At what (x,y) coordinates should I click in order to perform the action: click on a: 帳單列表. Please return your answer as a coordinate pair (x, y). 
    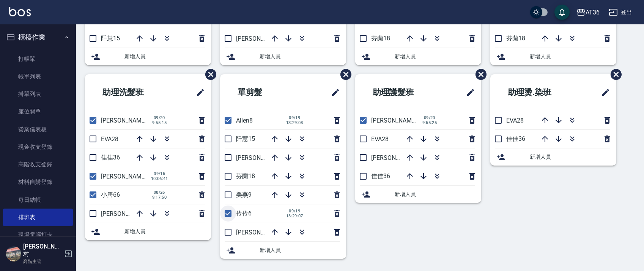
    Looking at the image, I should click on (38, 76).